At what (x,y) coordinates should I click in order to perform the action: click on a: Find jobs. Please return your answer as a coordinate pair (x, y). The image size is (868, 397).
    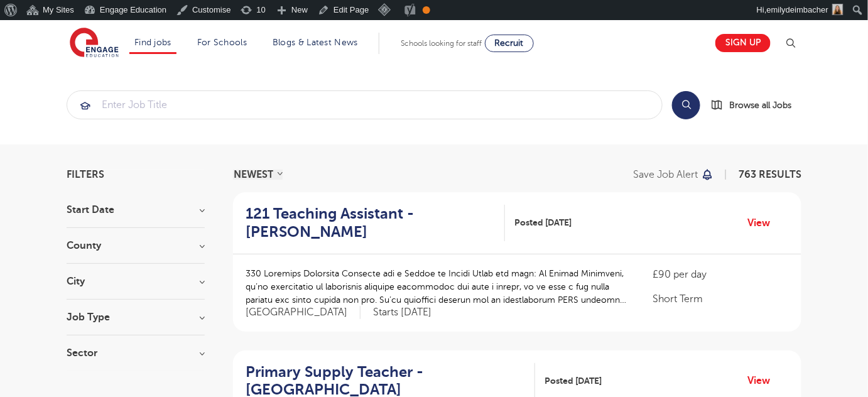
    Looking at the image, I should click on (153, 42).